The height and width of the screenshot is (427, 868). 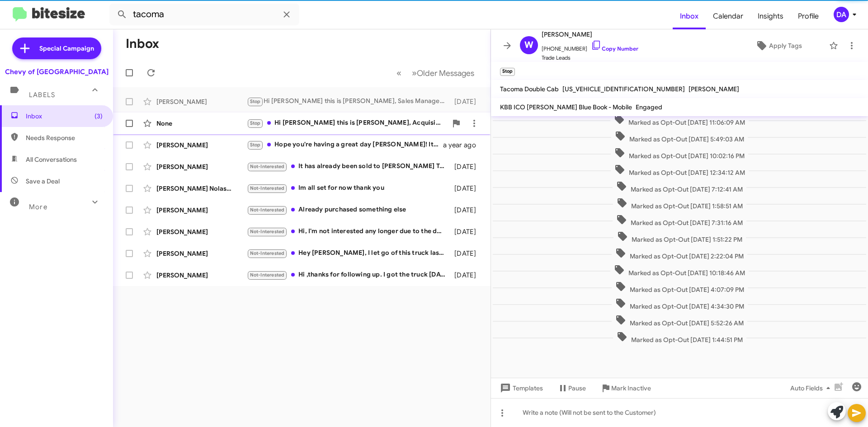 What do you see at coordinates (631, 388) in the screenshot?
I see `span: Mark Inactive` at bounding box center [631, 388].